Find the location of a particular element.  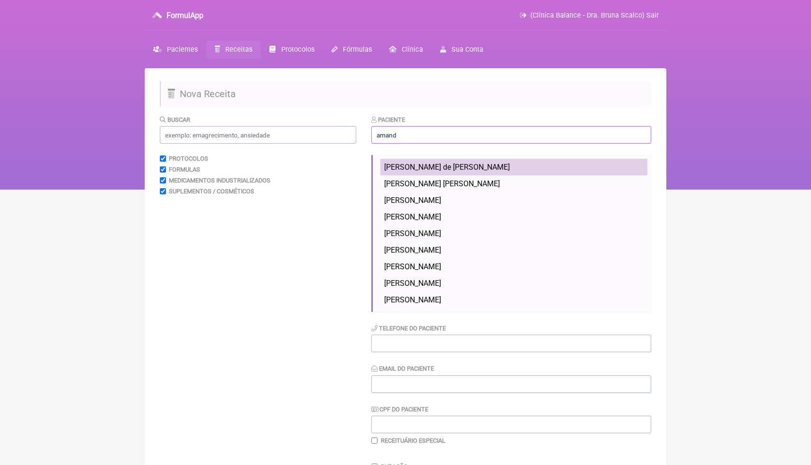

a: Protocolos is located at coordinates (292, 49).